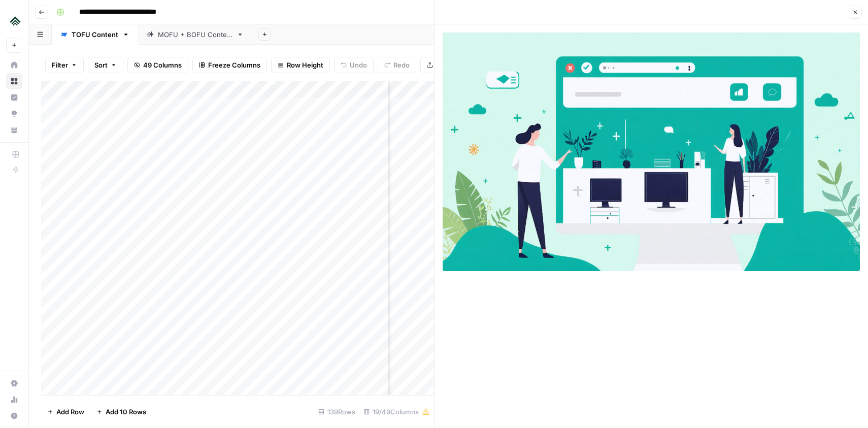 This screenshot has width=868, height=428. Describe the element at coordinates (105, 65) in the screenshot. I see `button: Sort` at that location.